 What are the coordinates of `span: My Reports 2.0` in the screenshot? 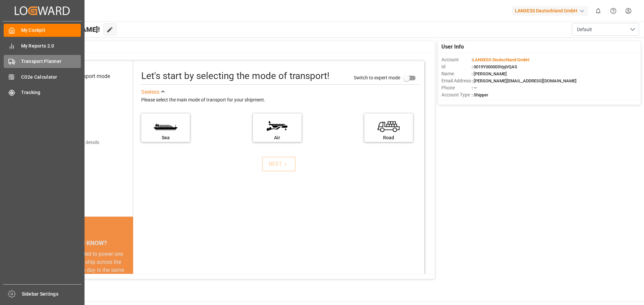 It's located at (51, 46).